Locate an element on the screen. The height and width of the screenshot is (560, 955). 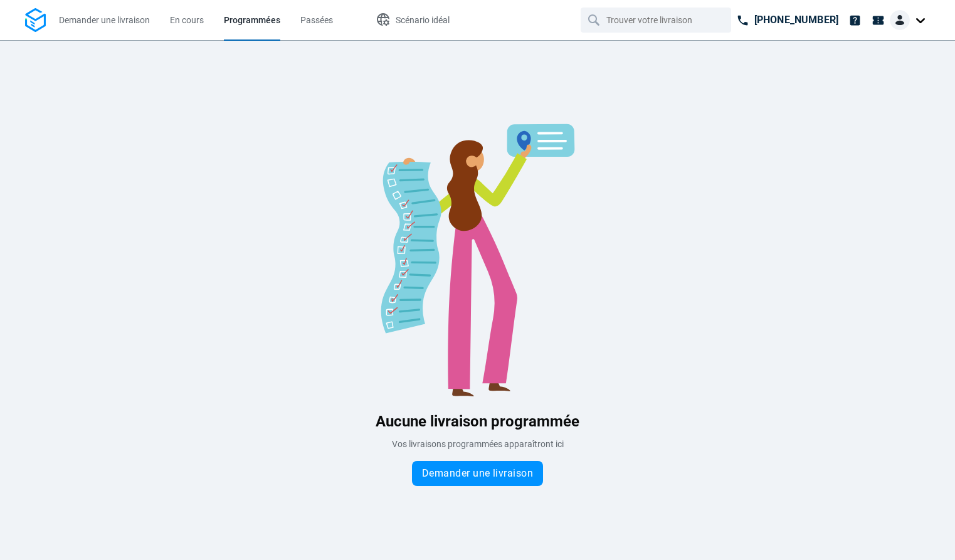
button: Demander une livraison is located at coordinates (478, 473).